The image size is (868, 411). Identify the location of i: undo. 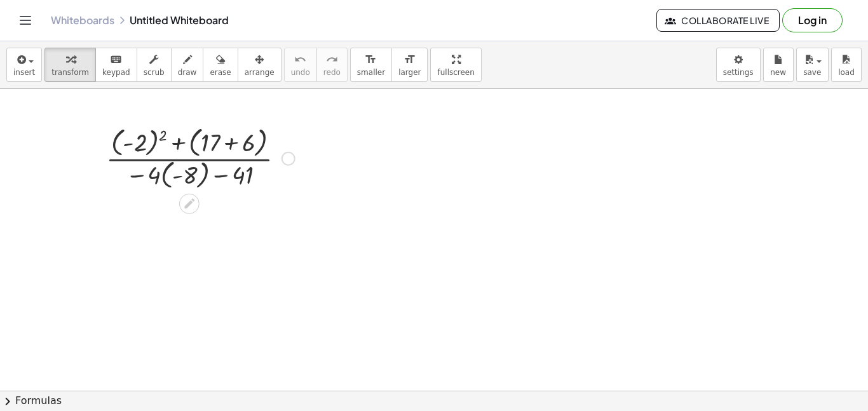
(300, 60).